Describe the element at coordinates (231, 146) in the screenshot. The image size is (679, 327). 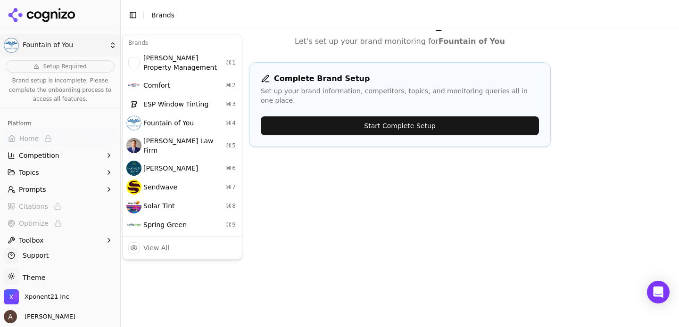
I see `span: ⌘ 5` at that location.